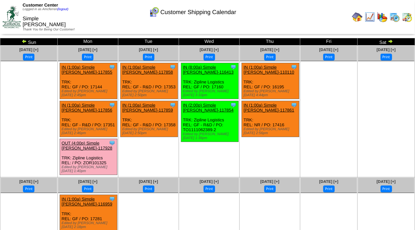 Image resolution: width=415 pixels, height=230 pixels. What do you see at coordinates (24, 41) in the screenshot?
I see `img: arrowleft.gif` at bounding box center [24, 41].